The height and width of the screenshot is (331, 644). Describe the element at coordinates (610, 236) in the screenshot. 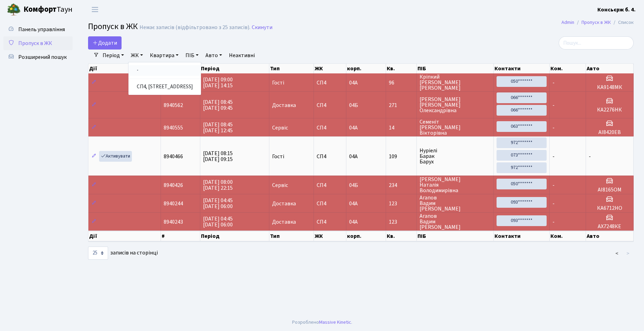

I see `th: Авто` at that location.